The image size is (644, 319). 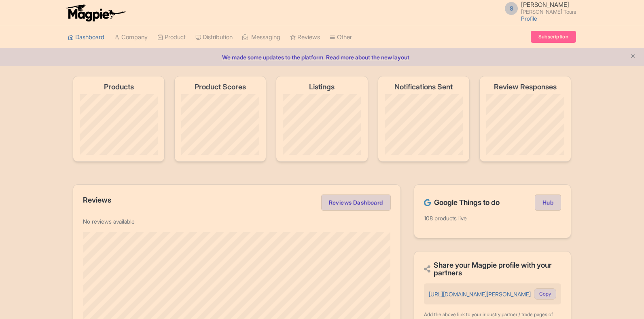 I want to click on h4: Notifications Sent, so click(x=423, y=87).